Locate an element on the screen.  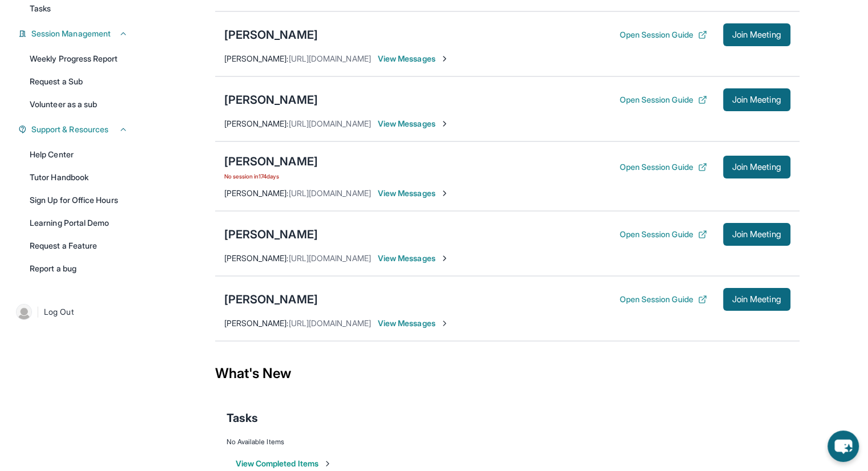
a: Sign Up for Office Hours is located at coordinates (79, 200).